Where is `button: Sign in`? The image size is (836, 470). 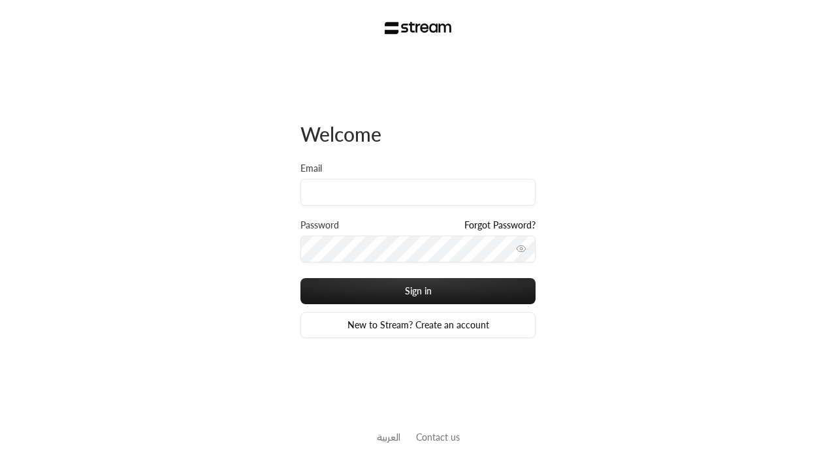
button: Sign in is located at coordinates (418, 291).